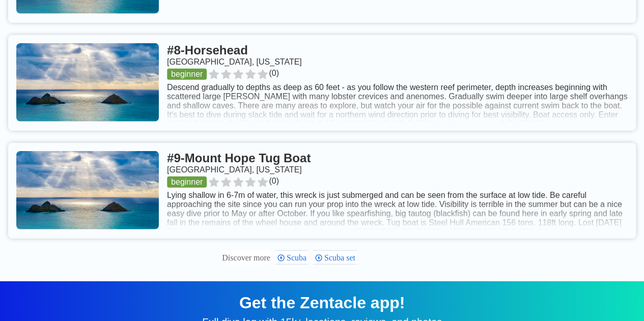 Image resolution: width=644 pixels, height=321 pixels. What do you see at coordinates (322, 303) in the screenshot?
I see `div: Get the Zentacle app!` at bounding box center [322, 303].